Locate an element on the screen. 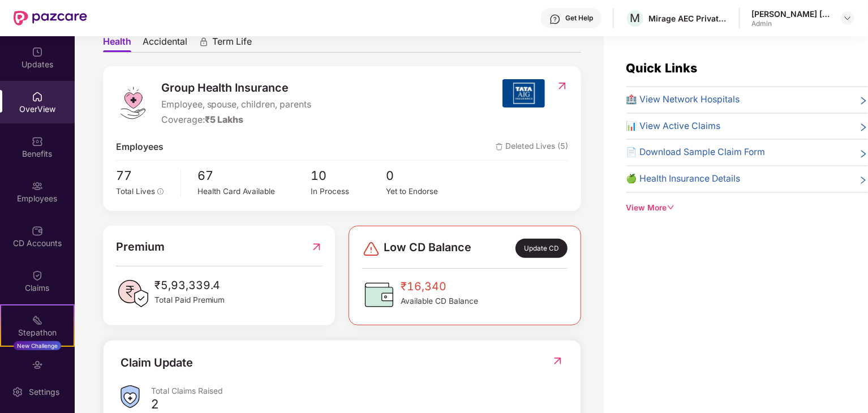  span: ₹5 Lakhs is located at coordinates (224, 119).